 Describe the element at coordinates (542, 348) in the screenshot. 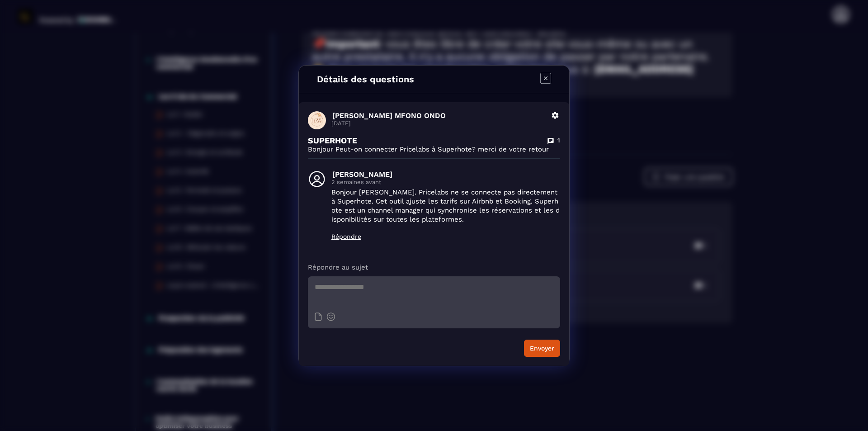

I see `button: Envoyer` at that location.